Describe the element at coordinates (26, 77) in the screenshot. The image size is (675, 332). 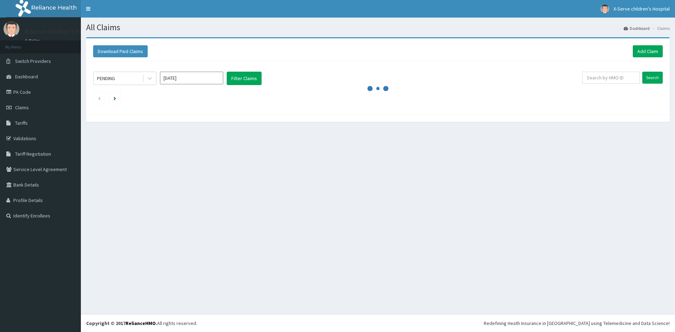
I see `span: Dashboard` at that location.